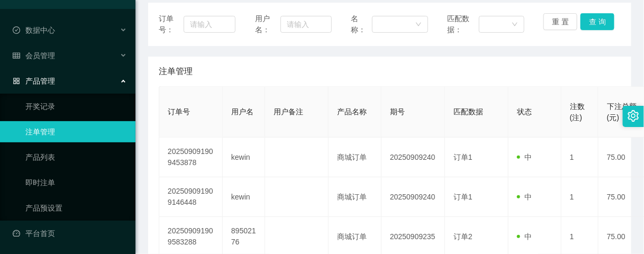  What do you see at coordinates (397, 112) in the screenshot?
I see `span: 期号` at bounding box center [397, 112].